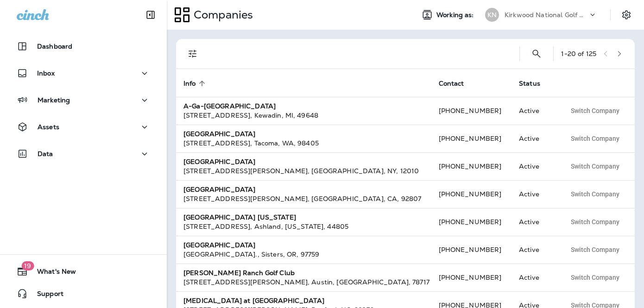 The width and height of the screenshot is (644, 308). I want to click on button: Marketing, so click(84, 100).